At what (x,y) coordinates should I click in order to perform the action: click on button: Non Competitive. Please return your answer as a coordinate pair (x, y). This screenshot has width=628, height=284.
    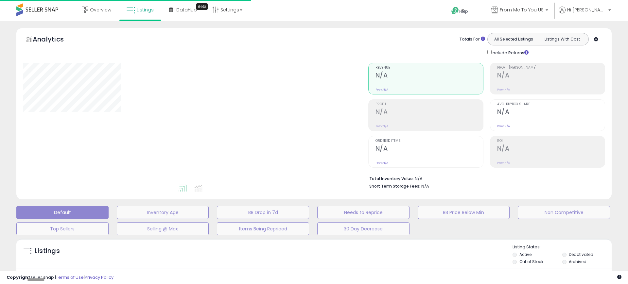
    Looking at the image, I should click on (564, 213).